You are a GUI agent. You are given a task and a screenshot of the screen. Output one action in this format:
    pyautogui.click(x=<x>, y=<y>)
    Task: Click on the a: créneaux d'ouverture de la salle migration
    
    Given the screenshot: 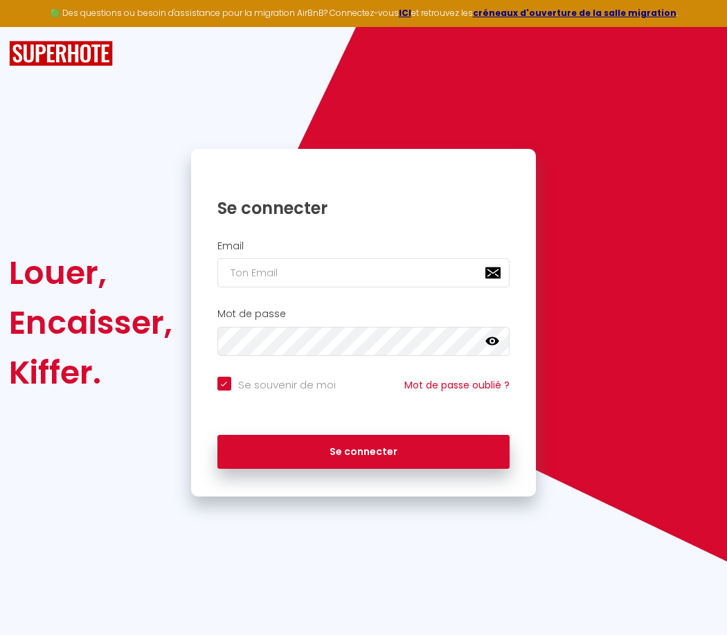 What is the action you would take?
    pyautogui.click(x=575, y=12)
    